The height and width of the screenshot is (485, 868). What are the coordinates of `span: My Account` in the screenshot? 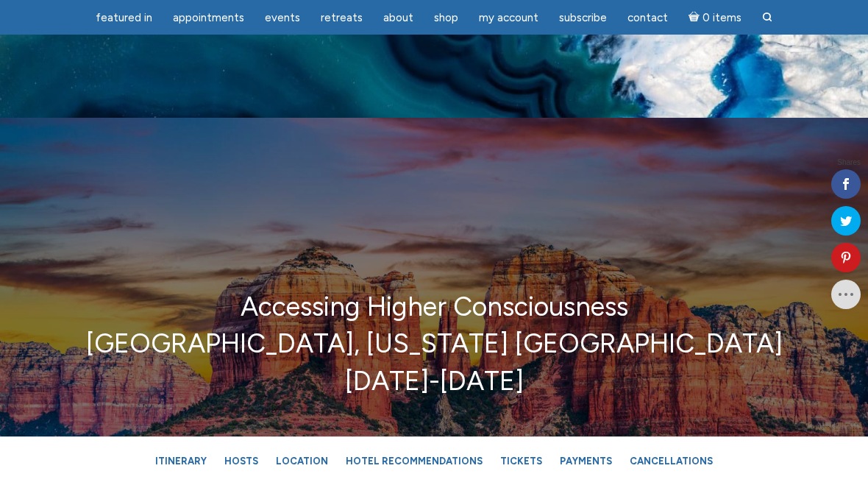 It's located at (508, 18).